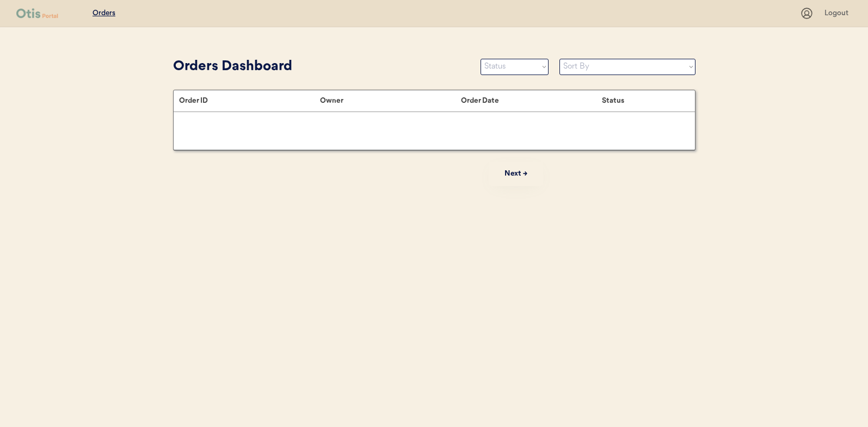 This screenshot has height=427, width=868. Describe the element at coordinates (837, 14) in the screenshot. I see `div: Logout` at that location.